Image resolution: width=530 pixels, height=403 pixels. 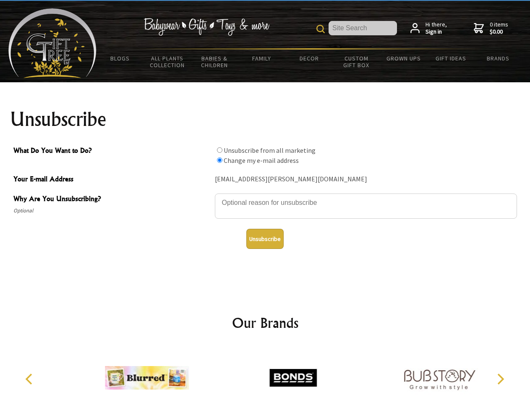 What do you see at coordinates (500, 379) in the screenshot?
I see `button: Next` at bounding box center [500, 379].